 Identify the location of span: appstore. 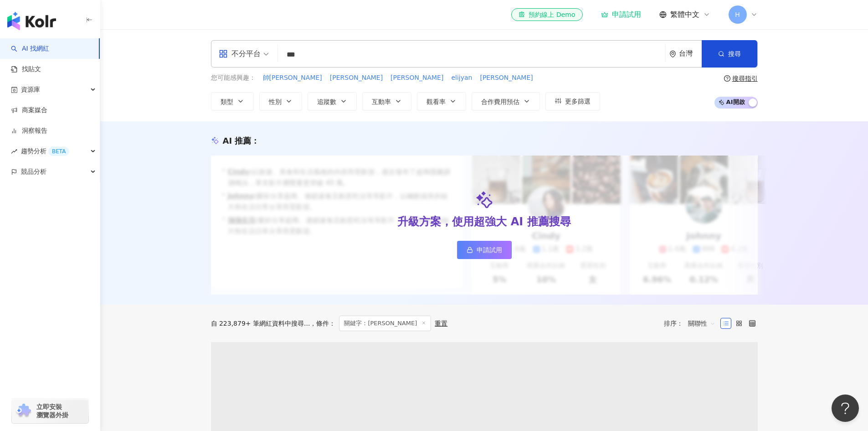
(223, 54).